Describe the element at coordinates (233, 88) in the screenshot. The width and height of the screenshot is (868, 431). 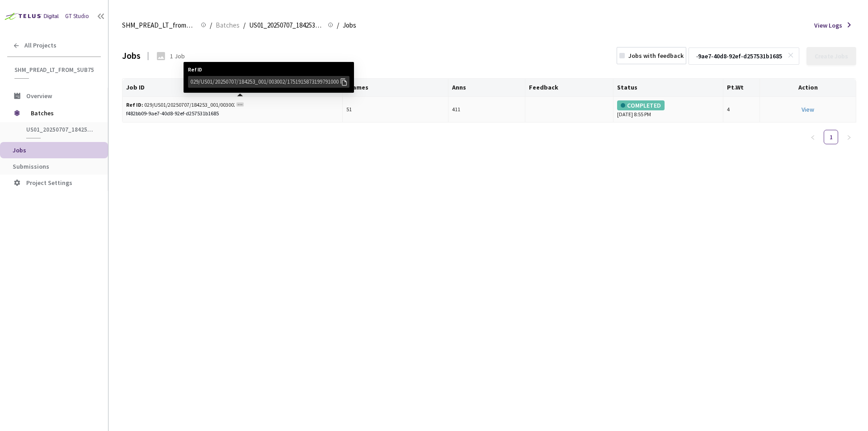
I see `th: Job ID` at that location.